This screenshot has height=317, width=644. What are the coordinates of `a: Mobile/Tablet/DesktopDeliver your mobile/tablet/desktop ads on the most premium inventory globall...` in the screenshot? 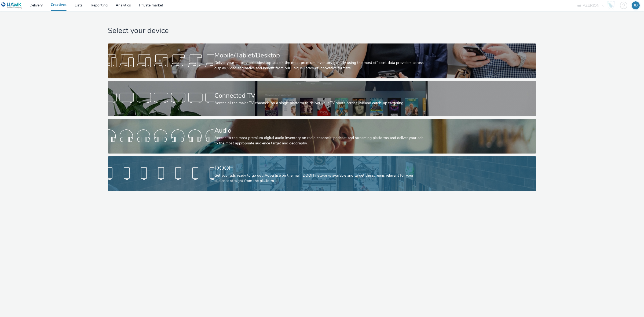 It's located at (322, 61).